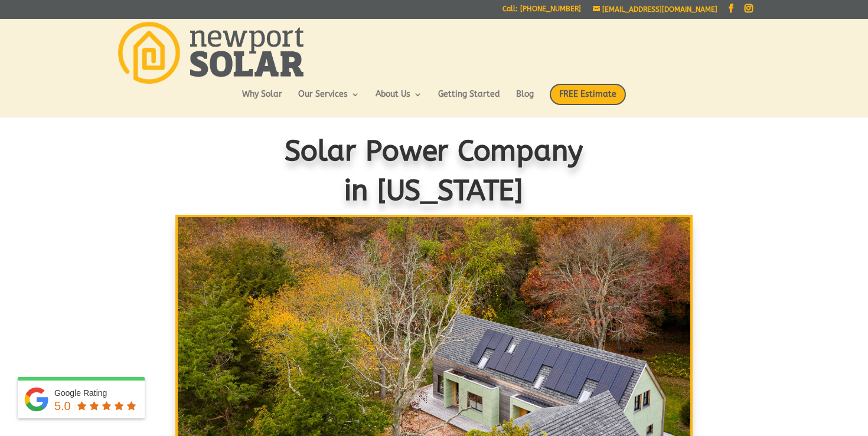 This screenshot has height=436, width=868. Describe the element at coordinates (588, 100) in the screenshot. I see `a: FREE Estimate` at that location.